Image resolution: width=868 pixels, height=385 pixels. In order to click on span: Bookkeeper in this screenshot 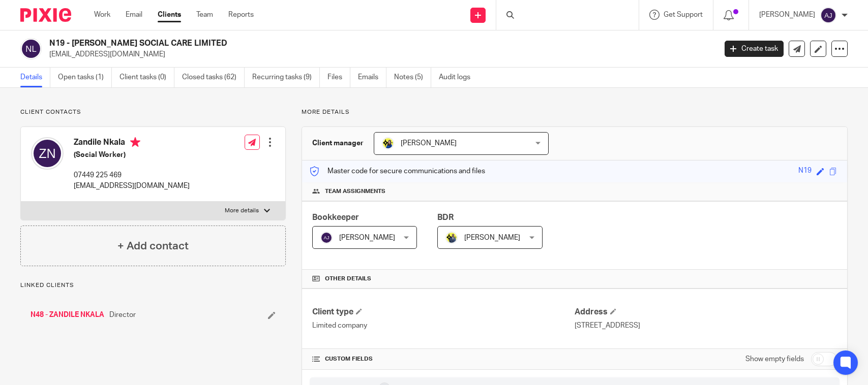, I will do `click(335, 217)`.